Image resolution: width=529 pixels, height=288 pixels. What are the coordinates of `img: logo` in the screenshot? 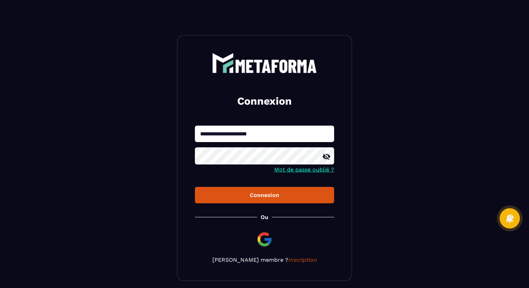 It's located at (265, 63).